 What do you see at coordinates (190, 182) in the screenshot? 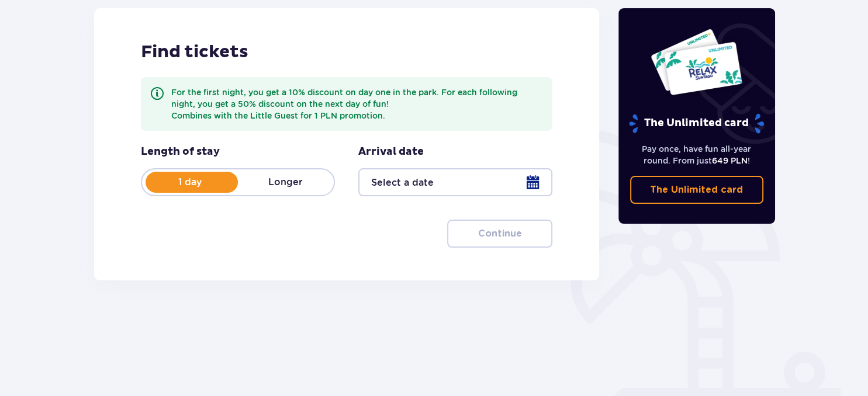
I see `p: 1 day` at bounding box center [190, 182].